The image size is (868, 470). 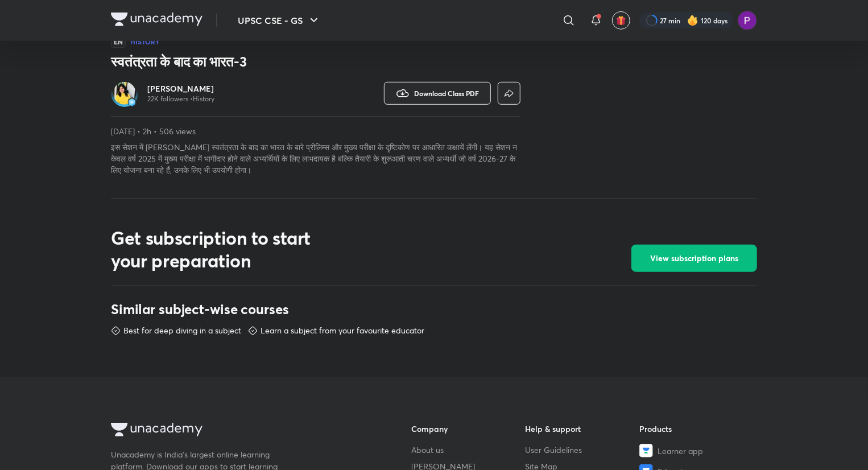 I want to click on button: Download Class PDF, so click(x=437, y=93).